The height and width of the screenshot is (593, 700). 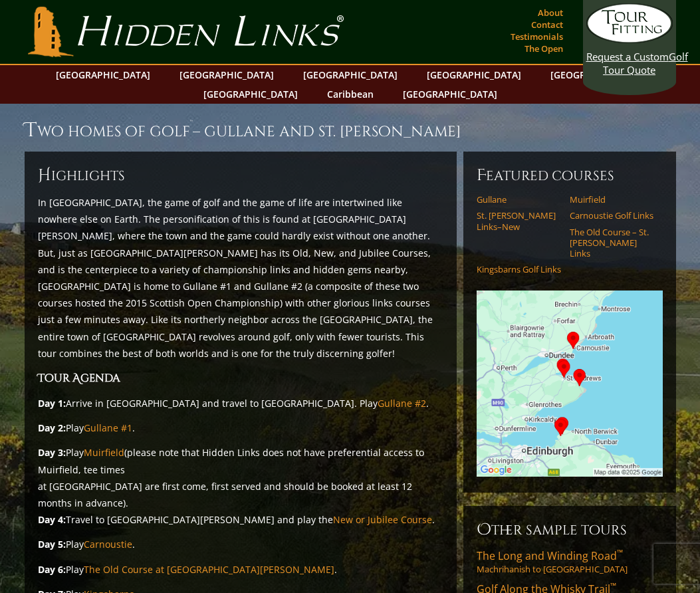 What do you see at coordinates (382, 519) in the screenshot?
I see `a: New or Jubilee Course` at bounding box center [382, 519].